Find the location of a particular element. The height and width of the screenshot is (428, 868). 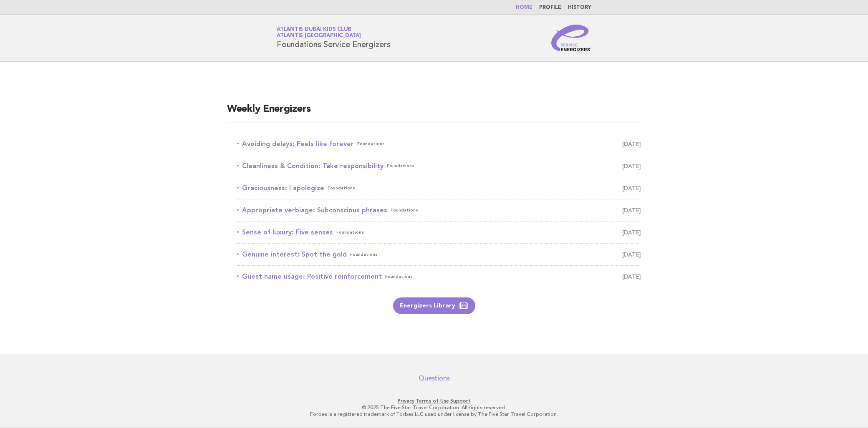

a: Questions is located at coordinates (434, 378).